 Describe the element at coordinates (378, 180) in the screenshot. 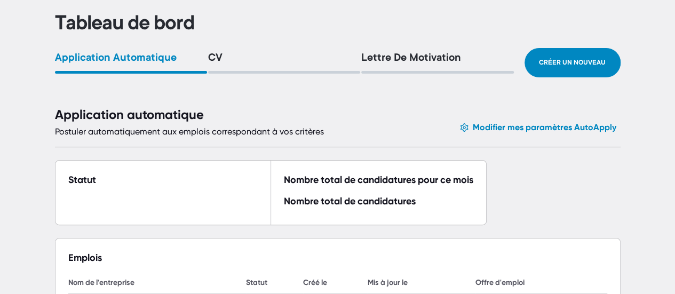

I see `div: Nombre total de candidatures pour ce mois` at that location.